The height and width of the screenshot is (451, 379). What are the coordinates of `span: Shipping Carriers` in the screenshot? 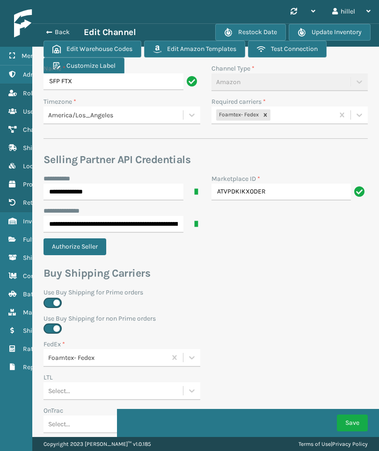 It's located at (48, 148).